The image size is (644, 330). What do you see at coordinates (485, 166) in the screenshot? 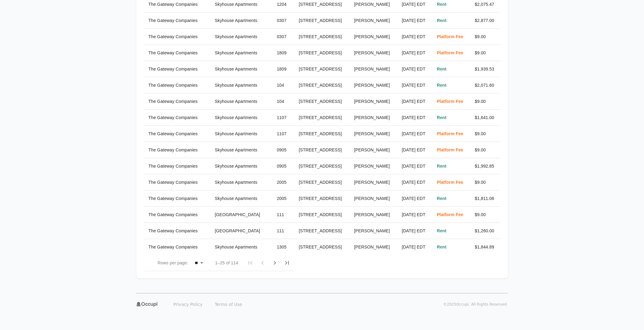
I see `td: $1,992.85` at bounding box center [485, 166].